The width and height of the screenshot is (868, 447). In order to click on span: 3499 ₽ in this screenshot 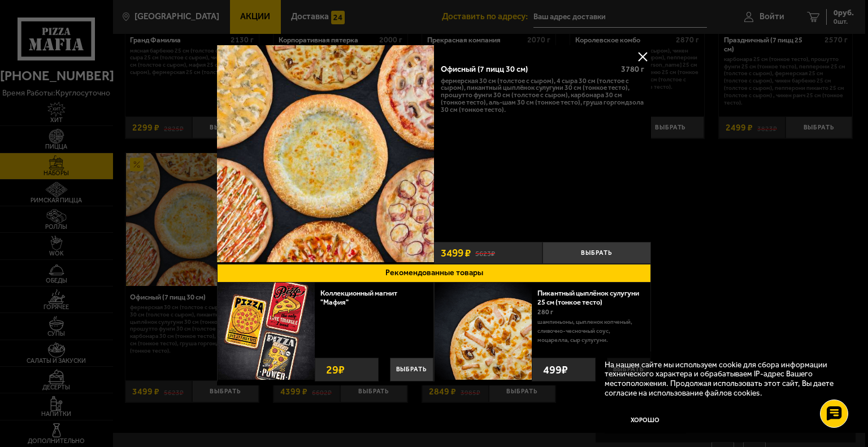, I will do `click(455, 253)`.